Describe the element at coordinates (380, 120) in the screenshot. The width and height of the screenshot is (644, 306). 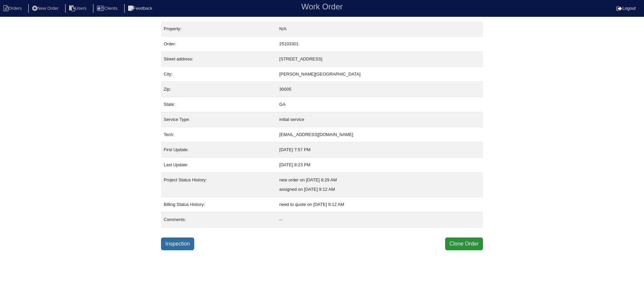
I see `td: initial service` at that location.